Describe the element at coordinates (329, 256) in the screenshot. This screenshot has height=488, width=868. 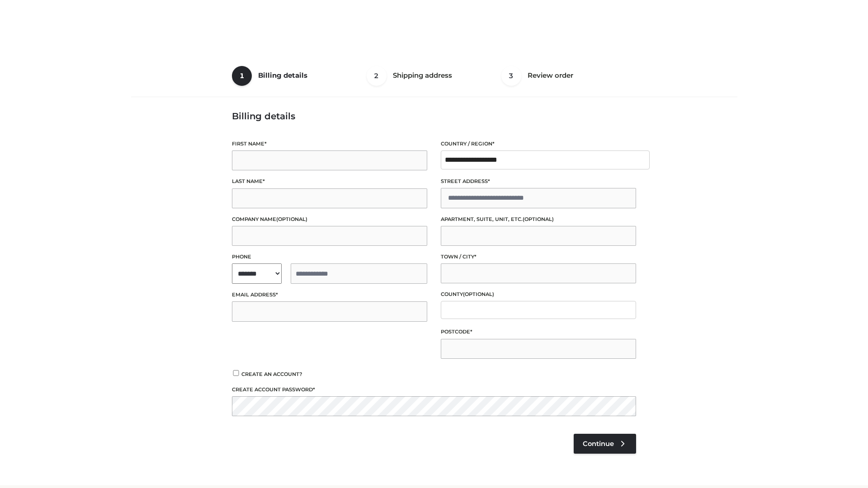
I see `label: Phone` at that location.